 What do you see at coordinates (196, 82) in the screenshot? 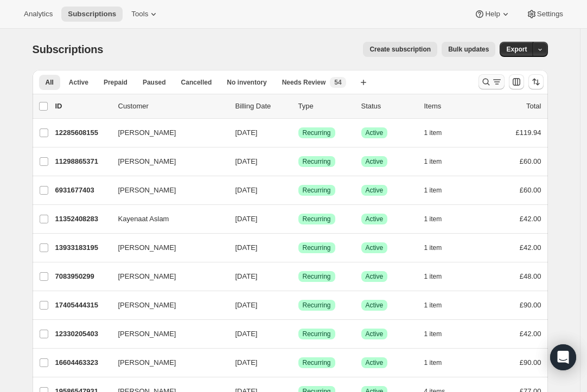
I see `span: Cancelled` at bounding box center [196, 82].